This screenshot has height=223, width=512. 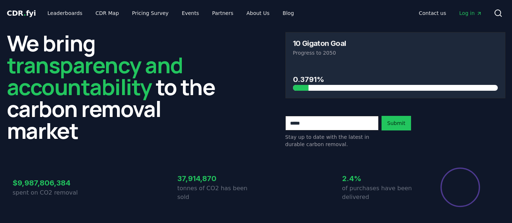 What do you see at coordinates (396, 123) in the screenshot?
I see `button: Submit` at bounding box center [396, 123].